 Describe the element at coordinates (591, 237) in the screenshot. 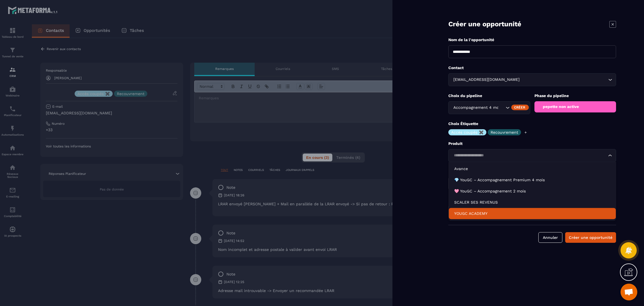

I see `button: Créer une opportunité` at that location.